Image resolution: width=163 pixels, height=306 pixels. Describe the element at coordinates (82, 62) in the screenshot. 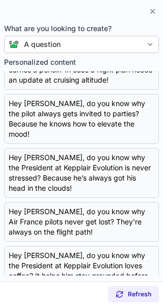

I see `label: Personalized content` at that location.